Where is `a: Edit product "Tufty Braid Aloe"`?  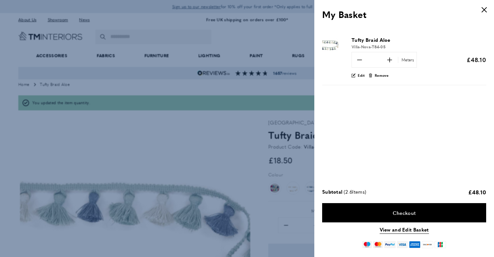
a: Edit product "Tufty Braid Aloe" is located at coordinates (358, 76).